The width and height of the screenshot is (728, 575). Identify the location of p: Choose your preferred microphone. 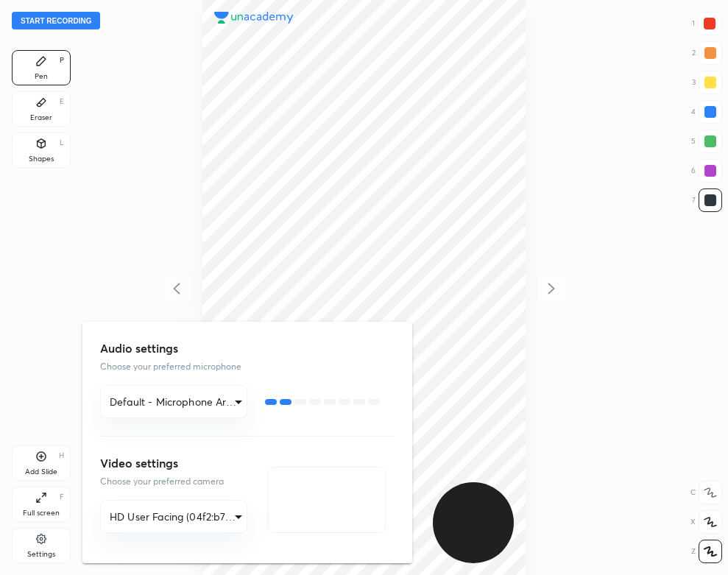
(248, 366).